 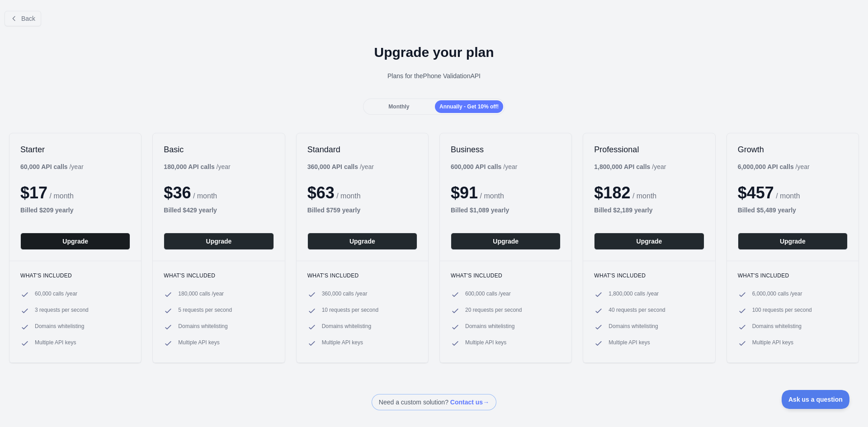 I want to click on span: $ 91, so click(x=464, y=193).